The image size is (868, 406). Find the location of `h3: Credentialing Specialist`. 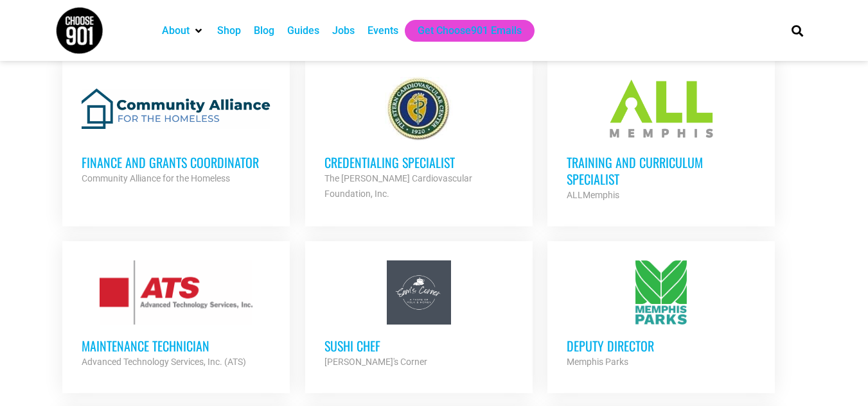

h3: Credentialing Specialist is located at coordinates (418, 162).